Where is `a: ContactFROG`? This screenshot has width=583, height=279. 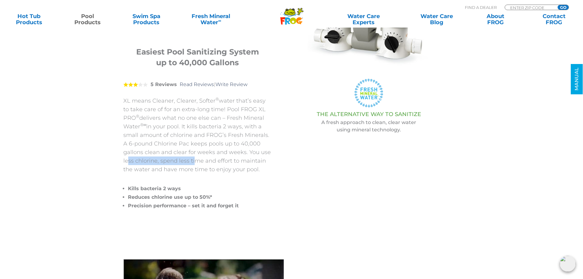
a: ContactFROG is located at coordinates (554, 19).